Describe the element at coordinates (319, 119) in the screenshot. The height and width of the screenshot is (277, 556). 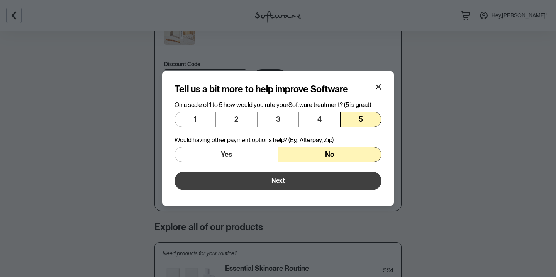
I see `button: 4` at that location.